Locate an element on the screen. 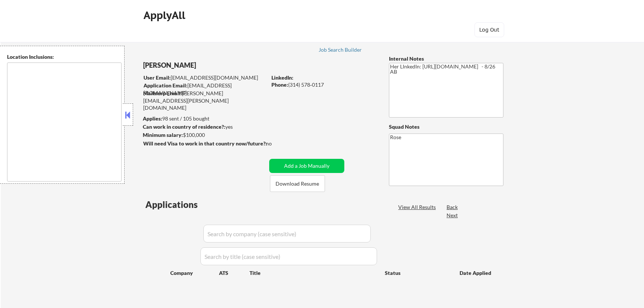 The width and height of the screenshot is (644, 308). div: yes is located at coordinates (204, 127).